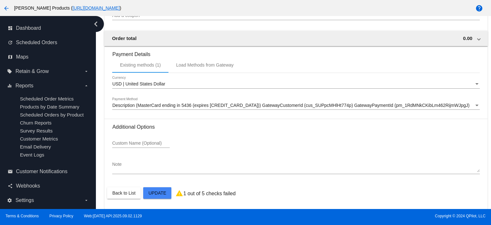 The image size is (491, 225). I want to click on i: share, so click(10, 186).